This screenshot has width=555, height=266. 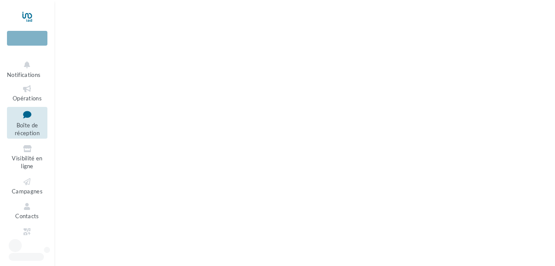 What do you see at coordinates (27, 123) in the screenshot?
I see `a: Boîte de réception` at bounding box center [27, 123].